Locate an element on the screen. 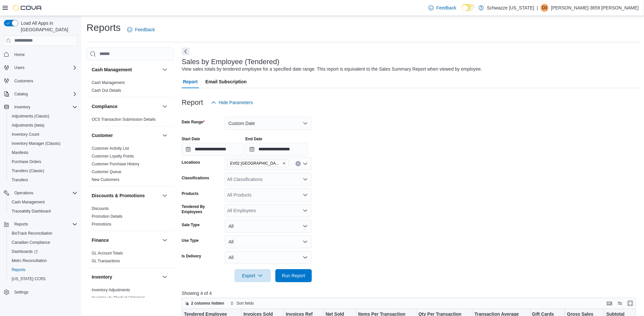 The height and width of the screenshot is (316, 644). a: Inventory Adjustments is located at coordinates (111, 289).